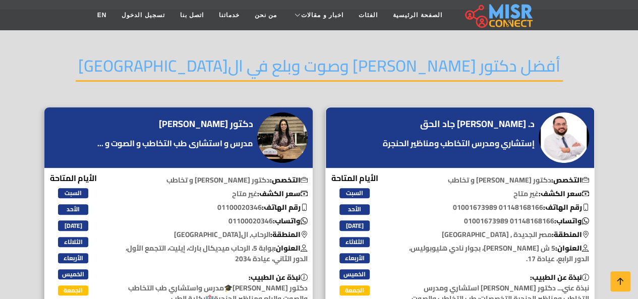  I want to click on a: الصفحة الرئيسية, so click(417, 15).